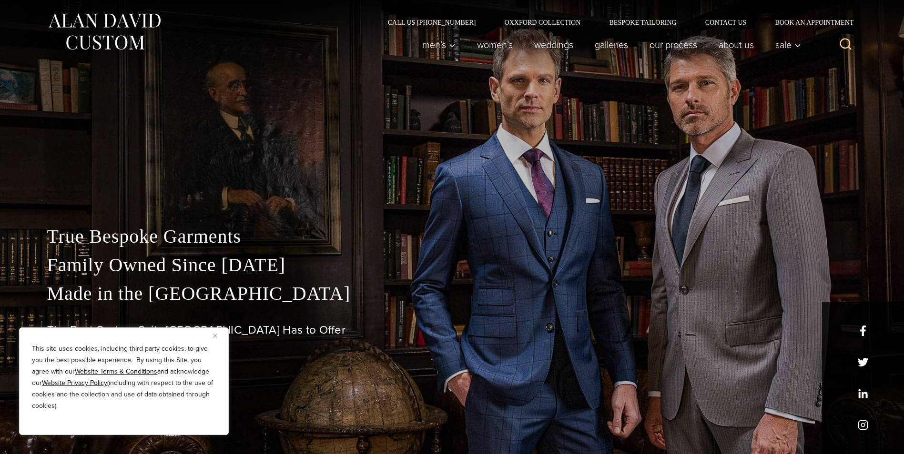 This screenshot has height=454, width=904. What do you see at coordinates (494, 45) in the screenshot?
I see `a: Women’s` at bounding box center [494, 45].